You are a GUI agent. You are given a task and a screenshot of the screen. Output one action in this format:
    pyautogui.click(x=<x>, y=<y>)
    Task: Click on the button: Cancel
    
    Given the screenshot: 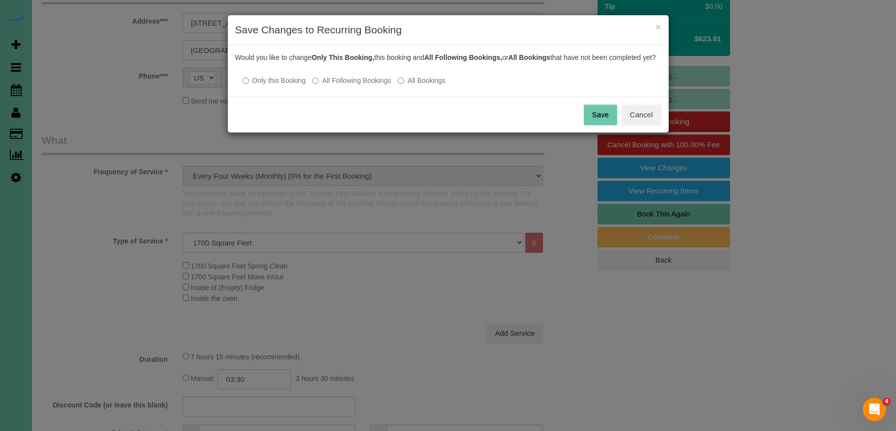 What is the action you would take?
    pyautogui.click(x=641, y=115)
    